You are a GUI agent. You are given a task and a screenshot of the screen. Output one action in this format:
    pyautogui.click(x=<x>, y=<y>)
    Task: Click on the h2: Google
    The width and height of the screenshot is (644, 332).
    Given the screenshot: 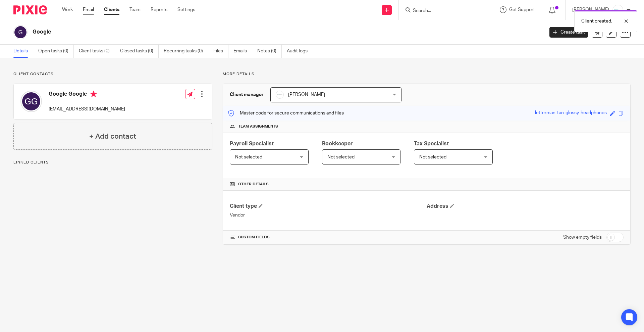 What is the action you would take?
    pyautogui.click(x=235, y=32)
    